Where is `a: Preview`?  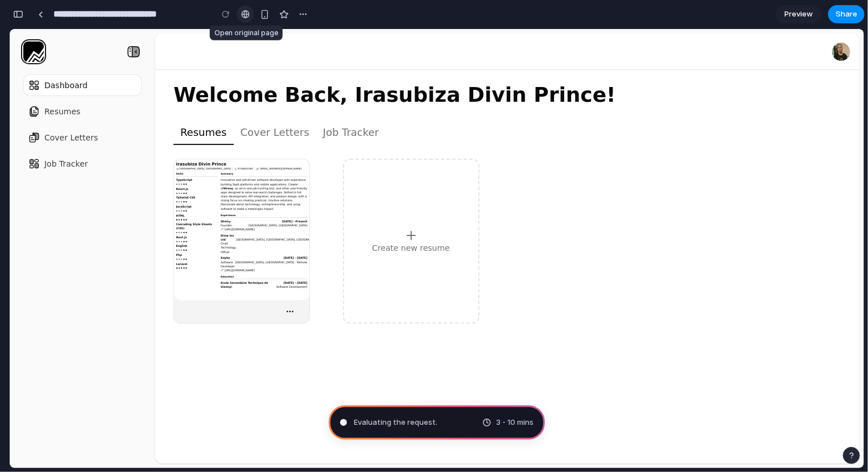
a: Preview is located at coordinates (798, 14).